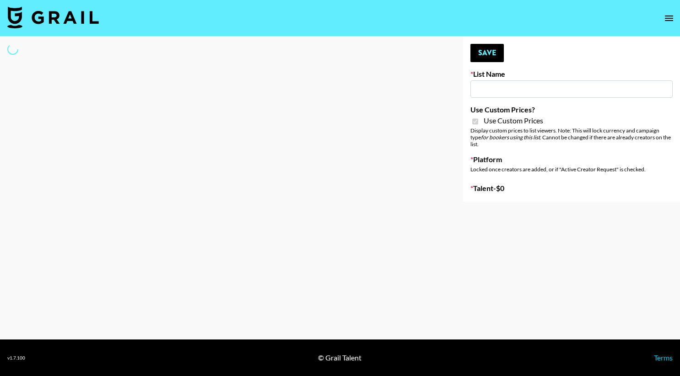 The width and height of the screenshot is (680, 376). What do you see at coordinates (339, 358) in the screenshot?
I see `div: © Grail Talent` at bounding box center [339, 358].